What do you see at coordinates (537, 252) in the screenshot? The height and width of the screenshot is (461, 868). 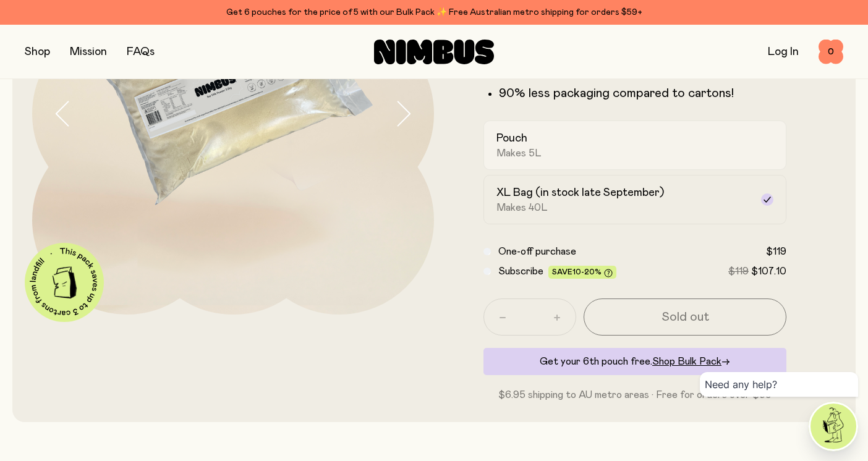 I see `span: One-off purchase` at bounding box center [537, 252].